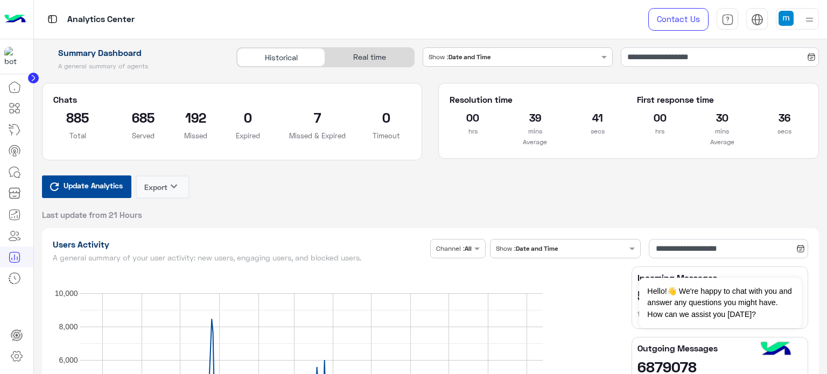 The width and height of the screenshot is (827, 374). What do you see at coordinates (133, 66) in the screenshot?
I see `h5: A general summary of agents` at bounding box center [133, 66].